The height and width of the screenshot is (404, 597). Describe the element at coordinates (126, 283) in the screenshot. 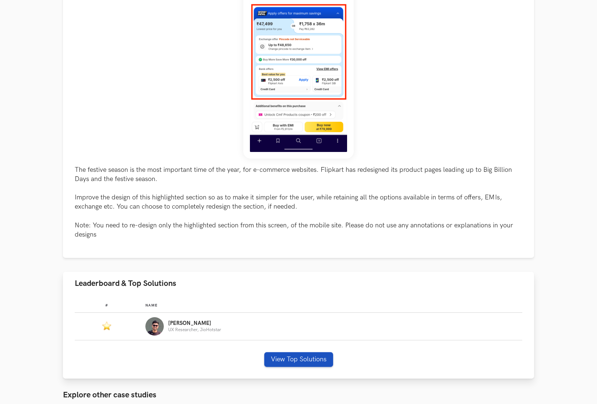

I see `span: Leaderboard & Top Solutions` at that location.